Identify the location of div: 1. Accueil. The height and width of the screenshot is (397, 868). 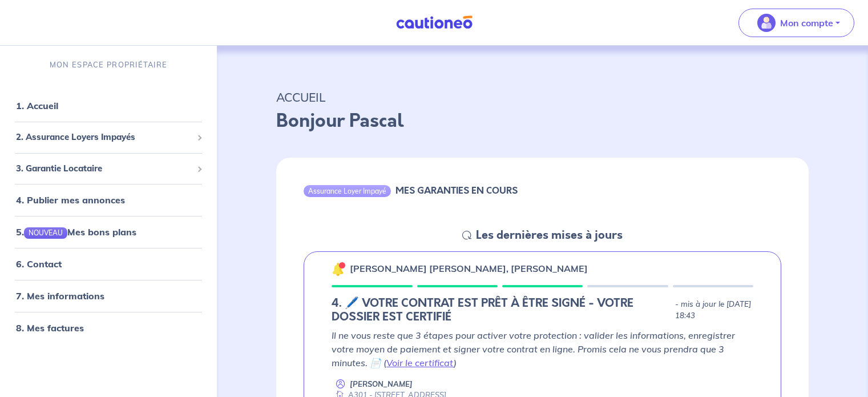
(108, 106).